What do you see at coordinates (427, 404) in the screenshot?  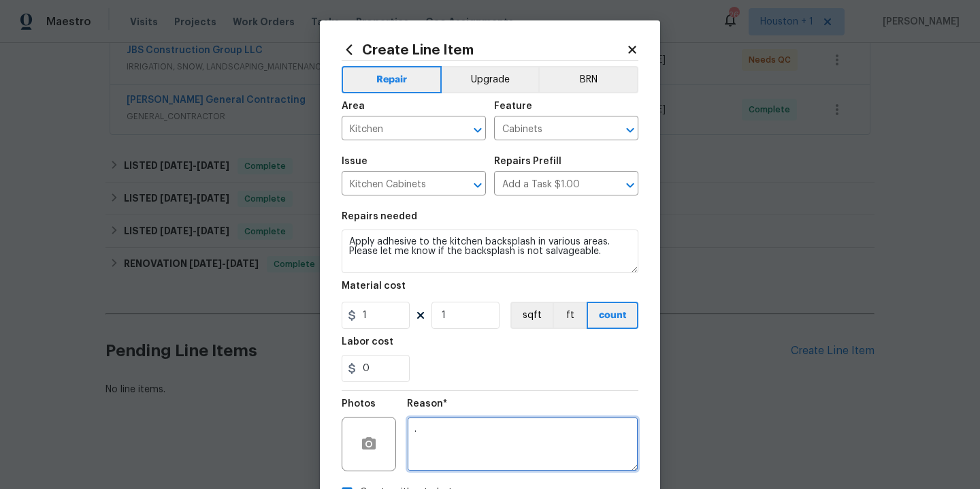 I see `h5: Reason*` at bounding box center [427, 404].